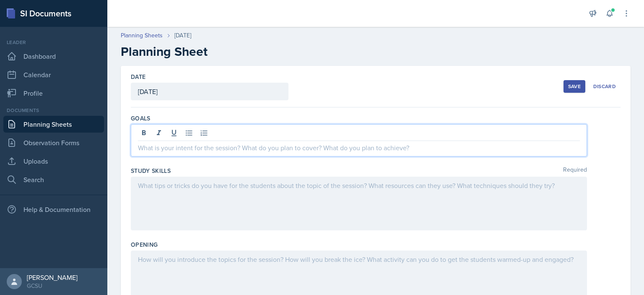 The image size is (644, 295). What do you see at coordinates (150, 171) in the screenshot?
I see `label: Study Skills` at bounding box center [150, 171].